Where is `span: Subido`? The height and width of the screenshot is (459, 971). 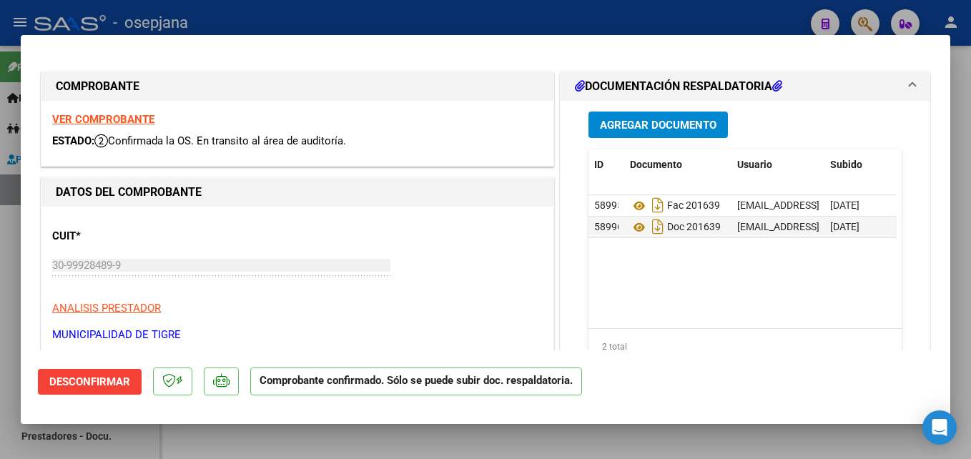
span: Subido is located at coordinates (845, 164).